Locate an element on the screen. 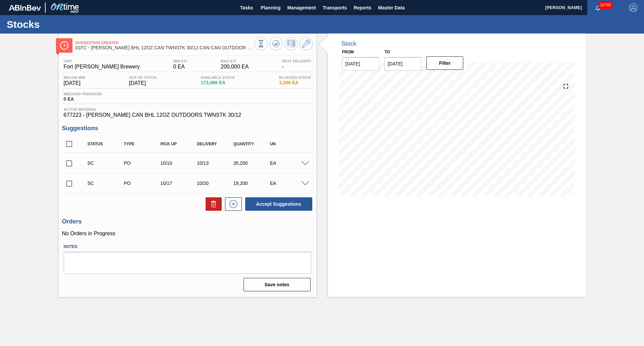 The image size is (644, 346). div: 10/17/2025 is located at coordinates (179, 183).